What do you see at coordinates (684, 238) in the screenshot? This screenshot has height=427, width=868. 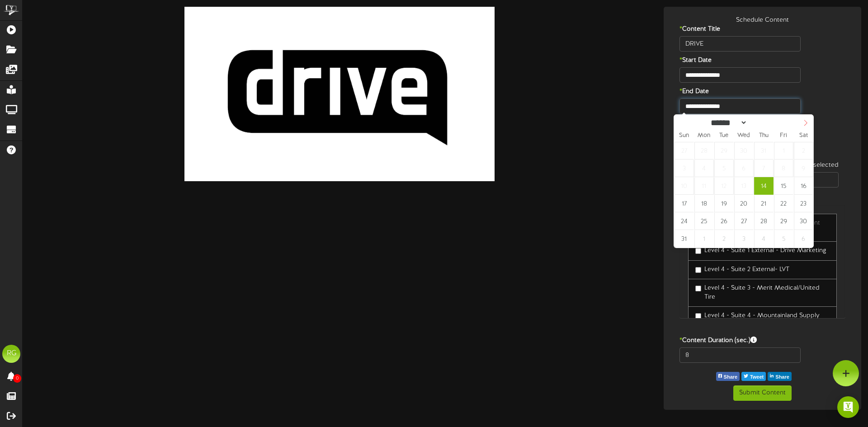 I see `span: August 31, 2025` at bounding box center [684, 238].